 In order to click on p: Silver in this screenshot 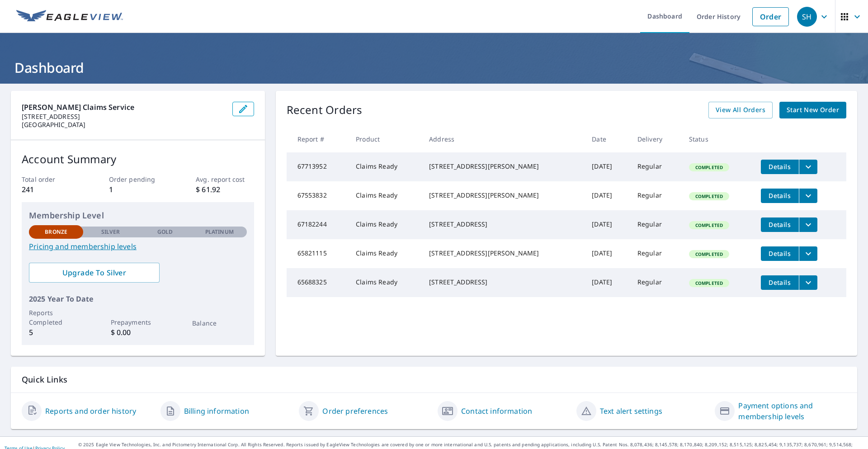, I will do `click(111, 232)`.